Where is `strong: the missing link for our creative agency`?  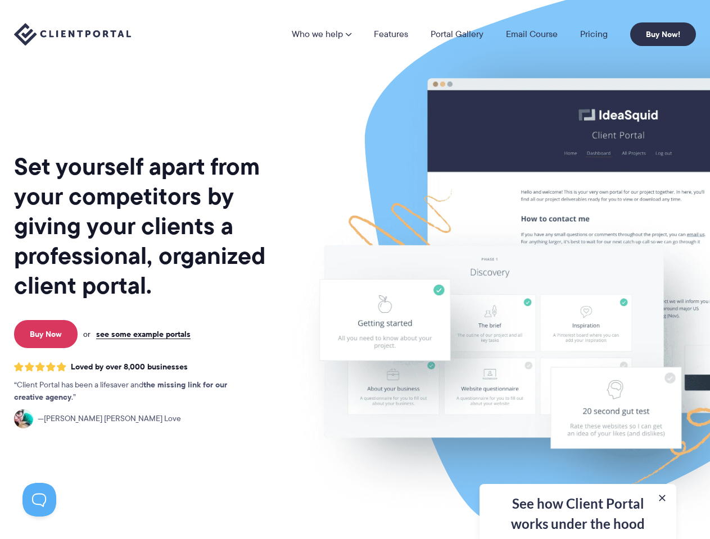 strong: the missing link for our creative agency is located at coordinates (120, 391).